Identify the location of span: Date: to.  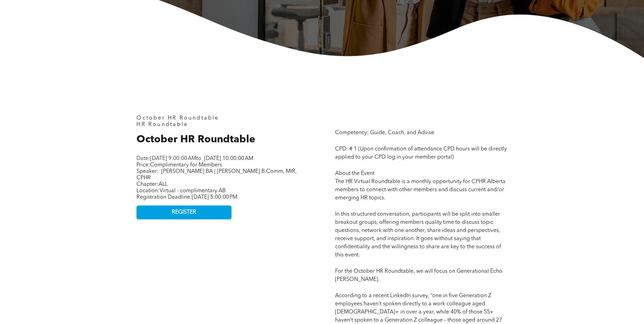
(169, 159).